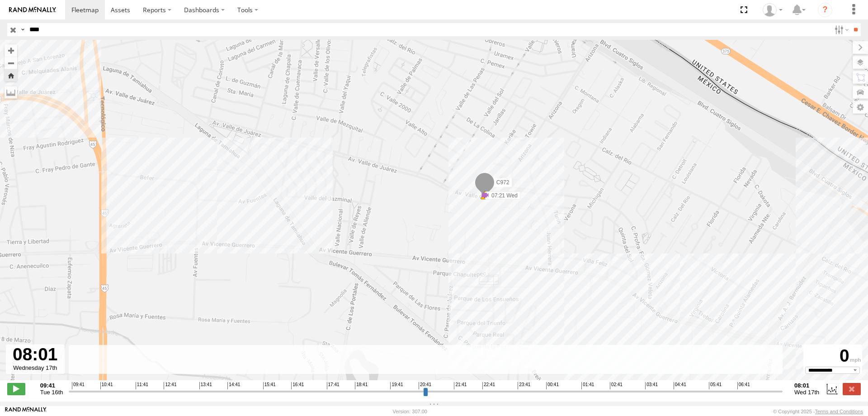  I want to click on div: MANUEL HERNANDEZ, so click(773, 10).